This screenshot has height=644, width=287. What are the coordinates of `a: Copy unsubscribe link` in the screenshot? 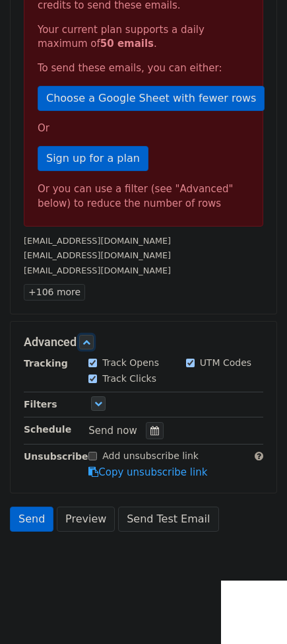 It's located at (148, 473).